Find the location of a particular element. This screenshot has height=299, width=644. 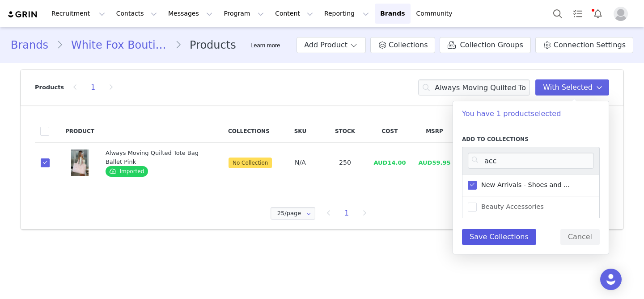

button: Reporting is located at coordinates (347, 14).